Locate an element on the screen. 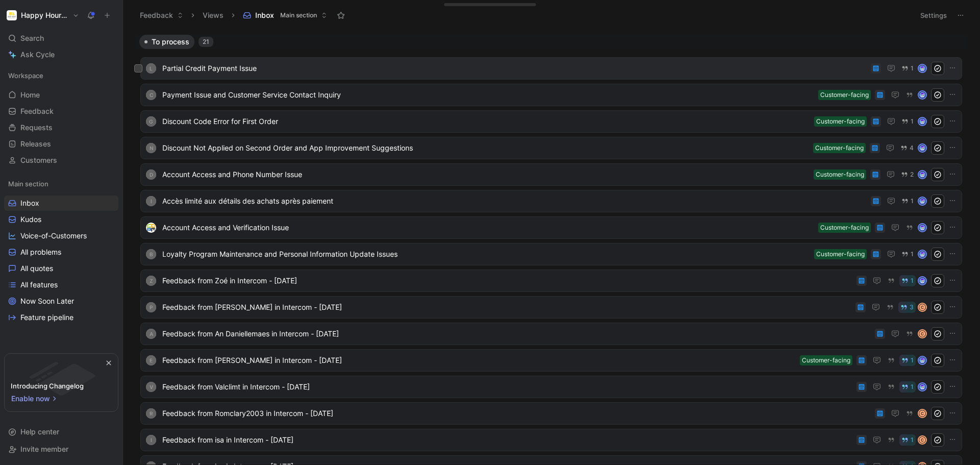  div: G is located at coordinates (151, 121).